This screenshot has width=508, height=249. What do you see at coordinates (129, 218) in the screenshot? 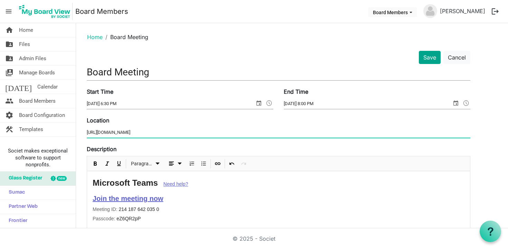
I see `span: eZ6QR2pP` at bounding box center [129, 218].